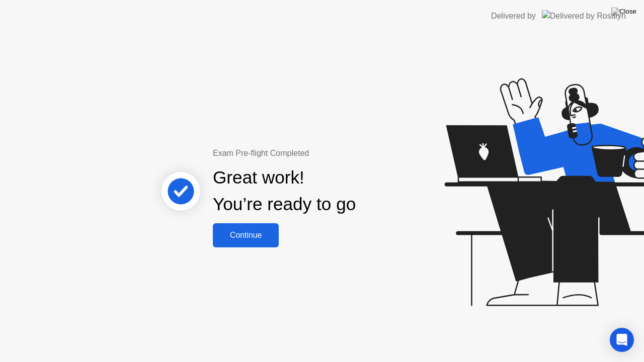 The width and height of the screenshot is (644, 362). I want to click on div: Great work! You’re ready to go, so click(284, 191).